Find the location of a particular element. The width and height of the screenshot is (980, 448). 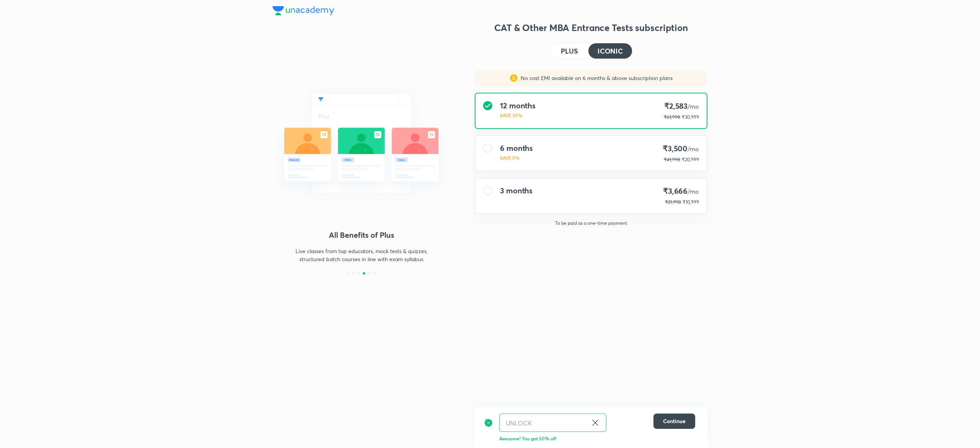

h4: 6 months is located at coordinates (516, 148).